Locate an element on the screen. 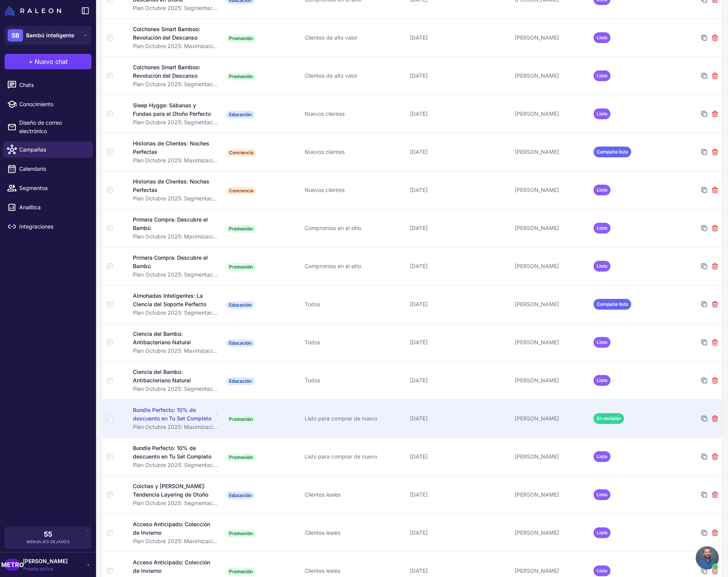  font: Nuevo chat is located at coordinates (51, 61).